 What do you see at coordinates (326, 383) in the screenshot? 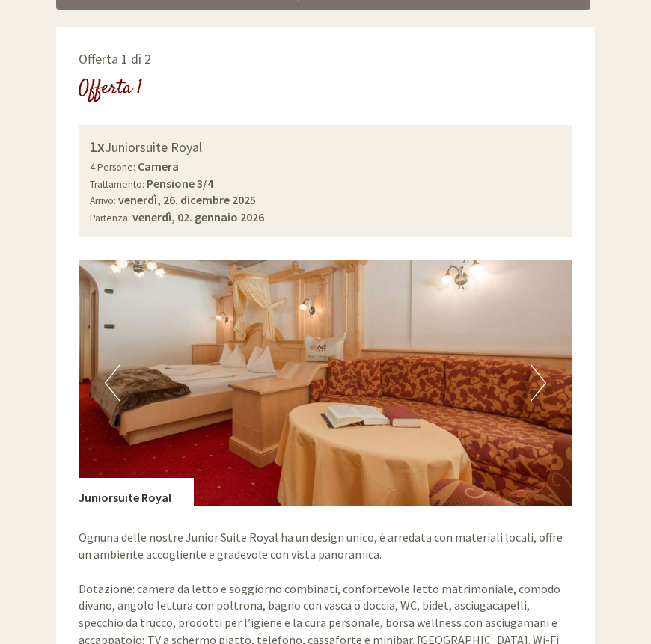
I see `img: image` at bounding box center [326, 383].